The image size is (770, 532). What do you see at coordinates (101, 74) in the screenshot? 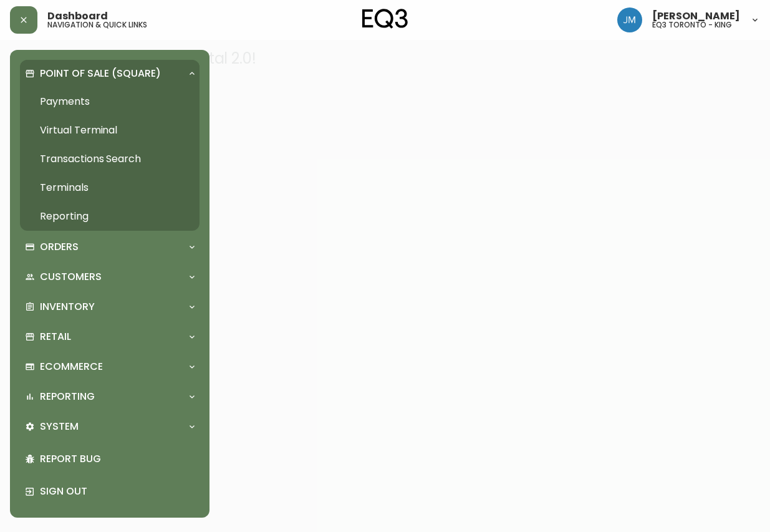
I see `p: Point of Sale (Square)` at bounding box center [101, 74].